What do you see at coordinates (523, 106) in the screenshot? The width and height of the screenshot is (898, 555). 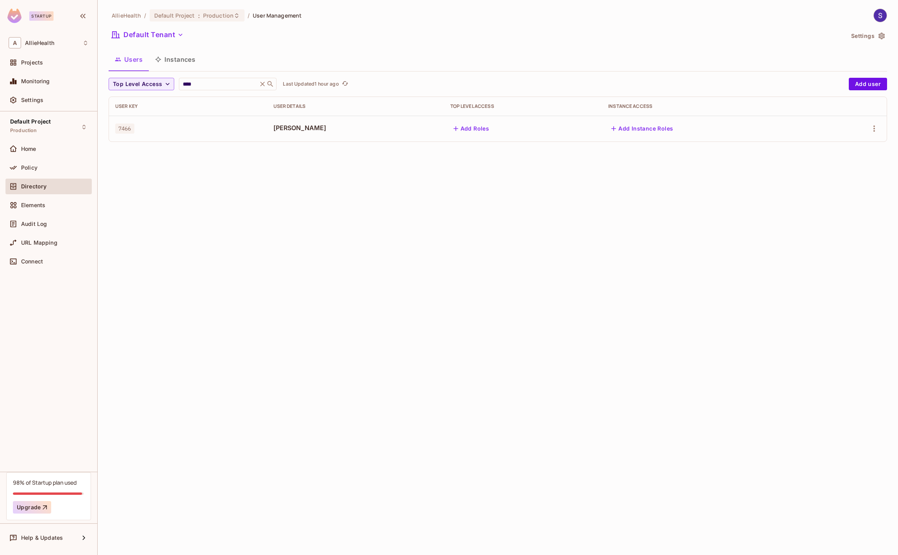 I see `div: Top Level Access` at bounding box center [523, 106].